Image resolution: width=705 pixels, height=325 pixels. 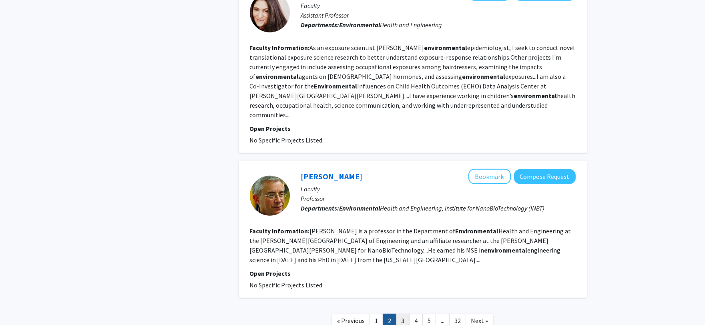 What do you see at coordinates (490, 177) in the screenshot?
I see `button: Add Alan Stone to Bookmarks` at bounding box center [490, 177].